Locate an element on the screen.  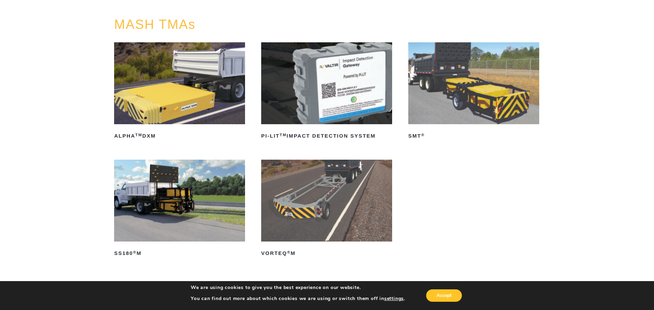
button: Accept is located at coordinates (444, 295).